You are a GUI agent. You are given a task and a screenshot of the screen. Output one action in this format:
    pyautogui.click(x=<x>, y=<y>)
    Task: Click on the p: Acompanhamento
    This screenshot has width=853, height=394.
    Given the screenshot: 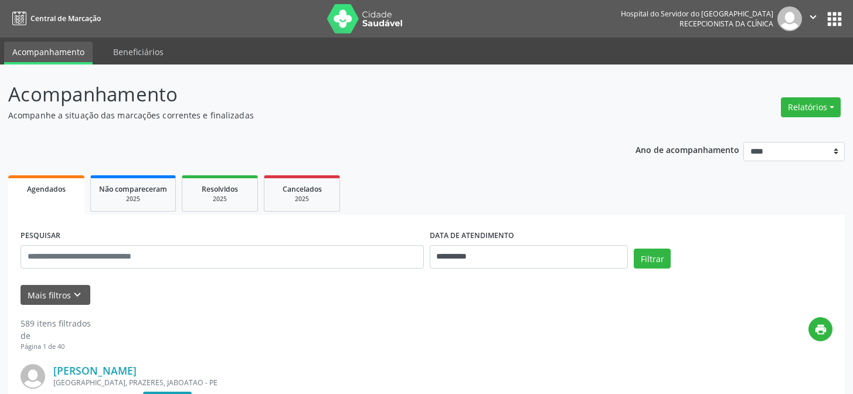 What is the action you would take?
    pyautogui.click(x=301, y=94)
    